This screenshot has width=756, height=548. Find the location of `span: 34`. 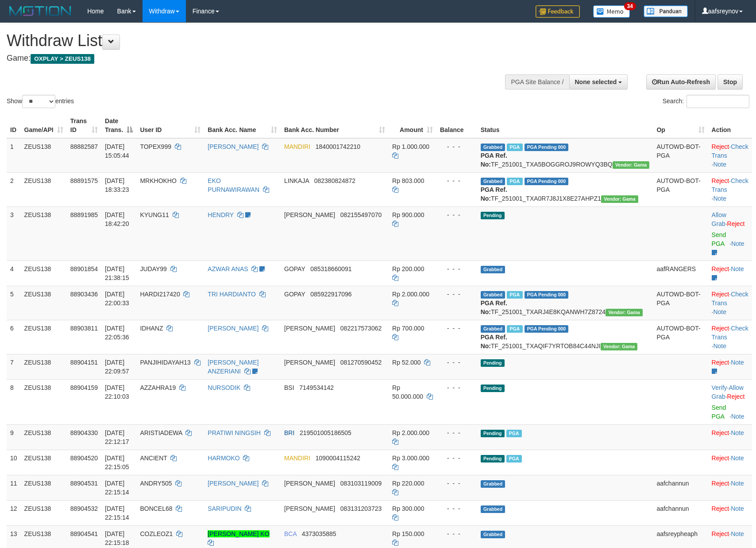

span: 34 is located at coordinates (630, 6).